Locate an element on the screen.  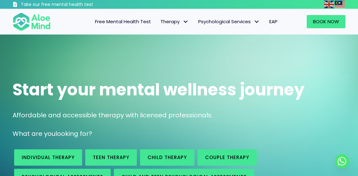
a: TherapyTherapy: submenu is located at coordinates (174, 22).